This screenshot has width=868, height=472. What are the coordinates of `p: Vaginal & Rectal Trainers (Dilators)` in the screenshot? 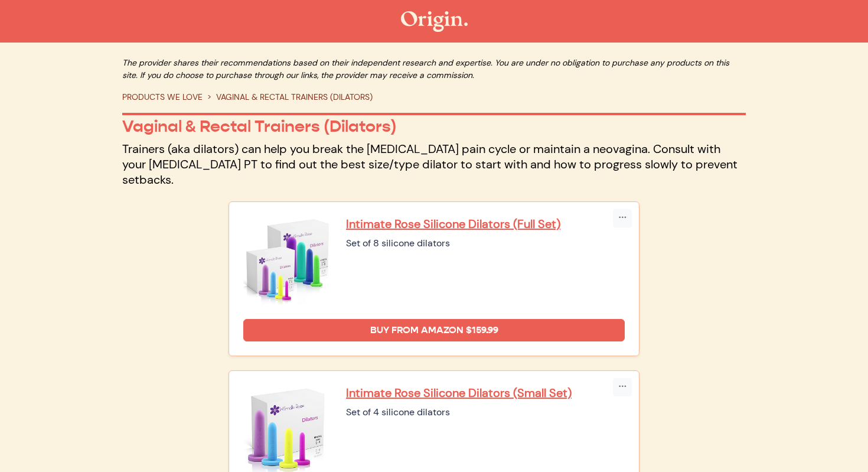 It's located at (434, 127).